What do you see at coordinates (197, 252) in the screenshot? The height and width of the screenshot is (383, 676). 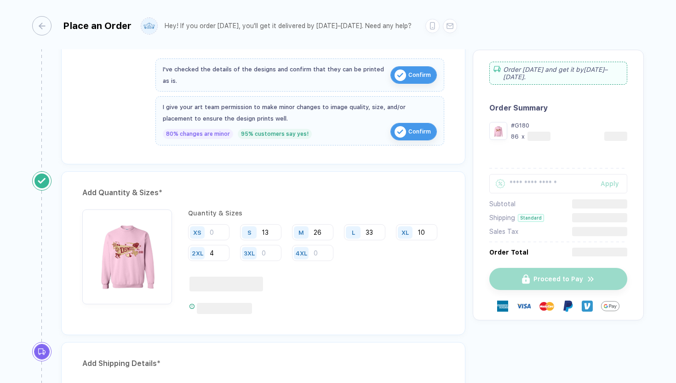 I see `div: 2XL` at bounding box center [197, 252].